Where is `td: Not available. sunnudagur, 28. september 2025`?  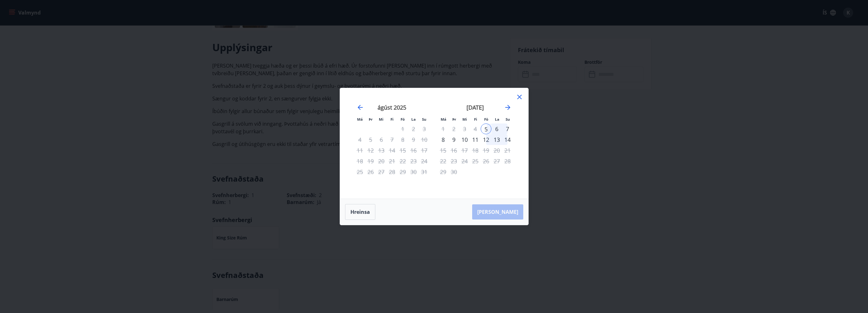 td: Not available. sunnudagur, 28. september 2025 is located at coordinates (508, 161).